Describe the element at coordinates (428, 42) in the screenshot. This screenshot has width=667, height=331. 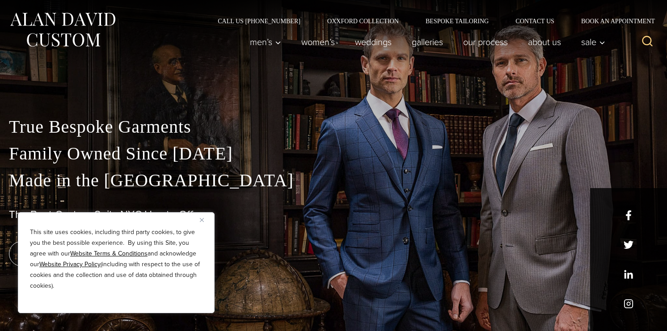
I see `a: Galleries` at that location.